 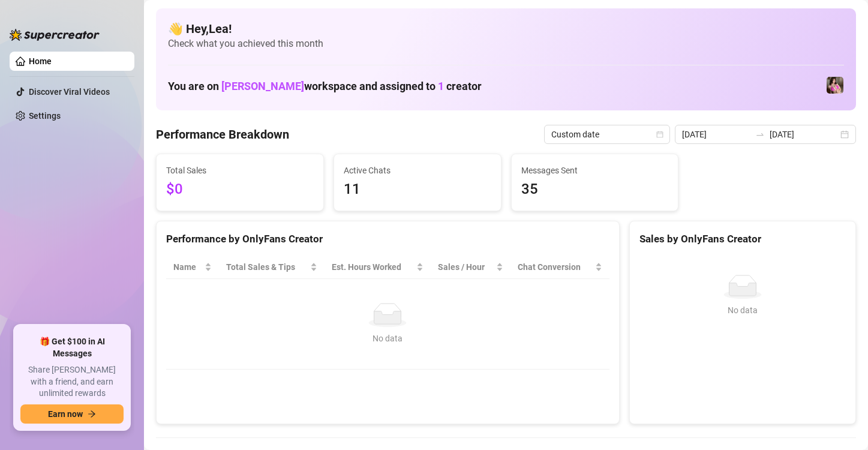 I want to click on span: 35, so click(x=595, y=190).